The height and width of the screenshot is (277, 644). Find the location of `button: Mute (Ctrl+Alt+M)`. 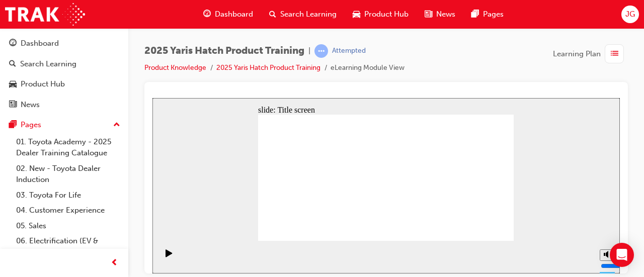

button: Mute (Ctrl+Alt+M) is located at coordinates (455, 157).